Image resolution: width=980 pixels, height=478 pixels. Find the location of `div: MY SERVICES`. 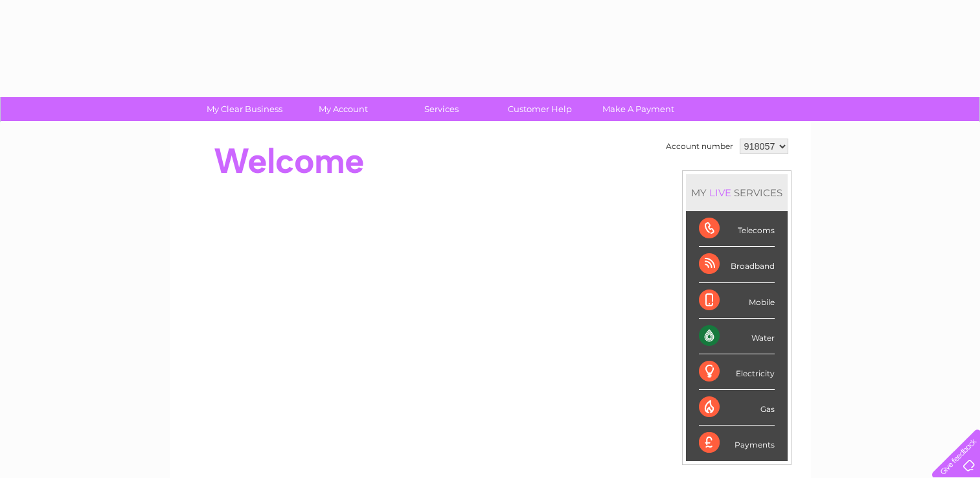

div: MY SERVICES is located at coordinates (737, 192).